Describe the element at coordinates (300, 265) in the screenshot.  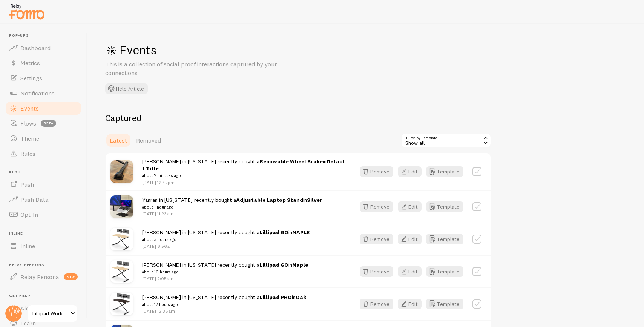
I see `strong: Maple` at that location.